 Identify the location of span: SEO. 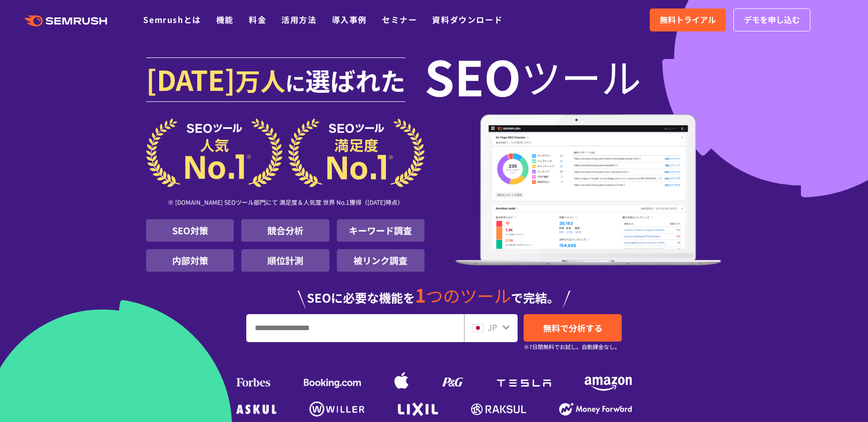
(472, 76).